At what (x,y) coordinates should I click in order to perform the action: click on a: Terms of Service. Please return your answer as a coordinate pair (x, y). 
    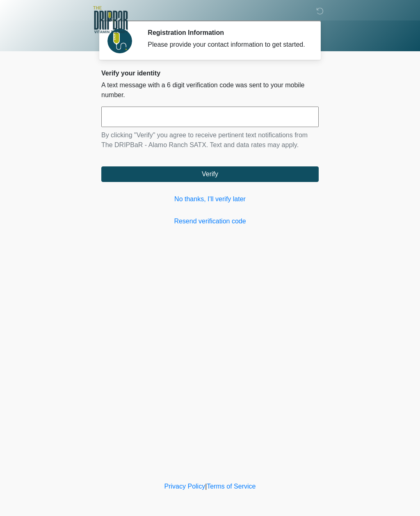
    Looking at the image, I should click on (231, 486).